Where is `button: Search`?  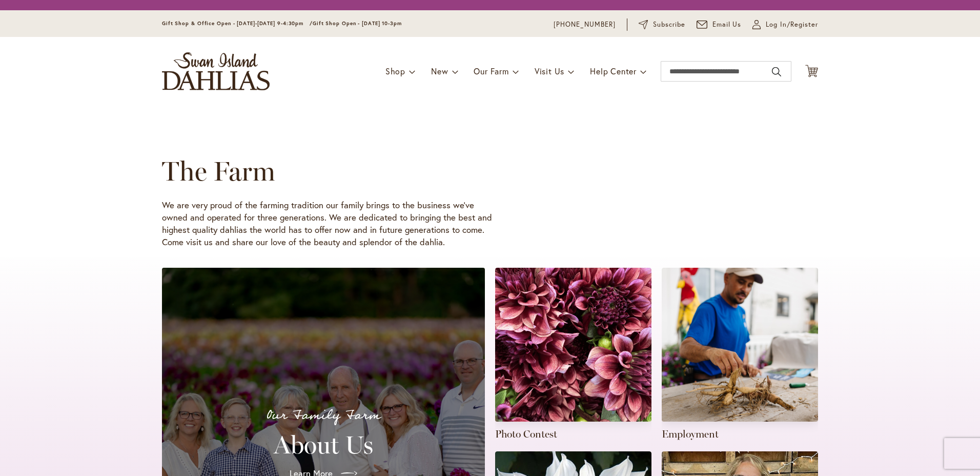 button: Search is located at coordinates (777, 72).